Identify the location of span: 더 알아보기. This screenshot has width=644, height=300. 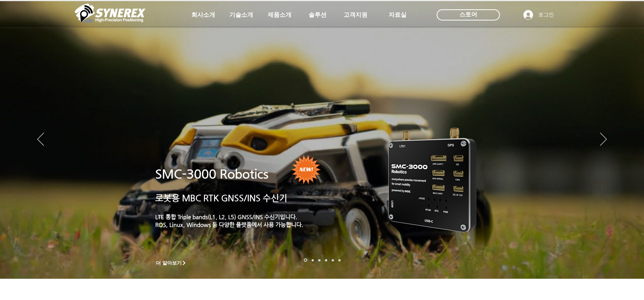
(169, 263).